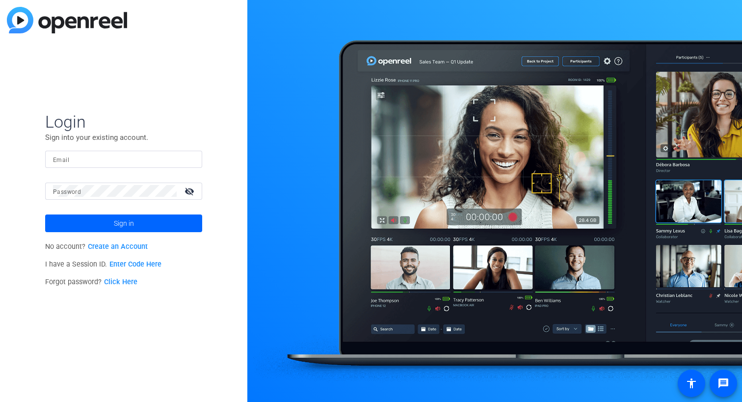  What do you see at coordinates (67, 20) in the screenshot?
I see `img: blue-gradient.svg` at bounding box center [67, 20].